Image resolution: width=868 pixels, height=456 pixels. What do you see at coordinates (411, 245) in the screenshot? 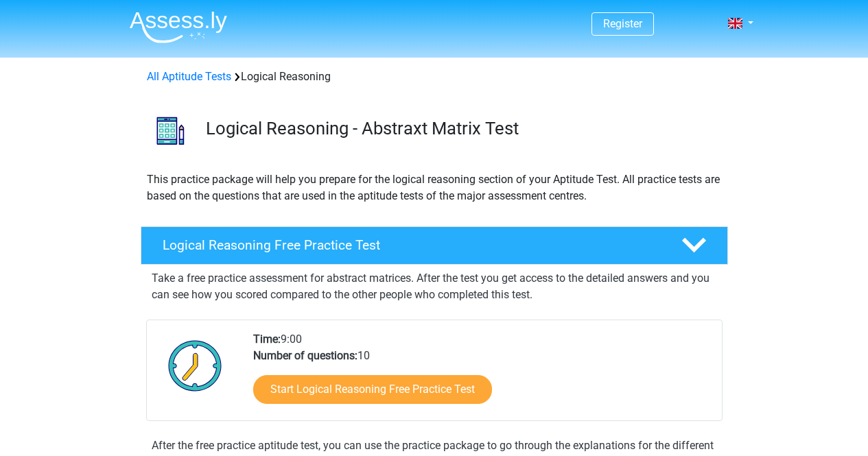
I see `h4: Logical Reasoning Free Practice Test` at bounding box center [411, 245].